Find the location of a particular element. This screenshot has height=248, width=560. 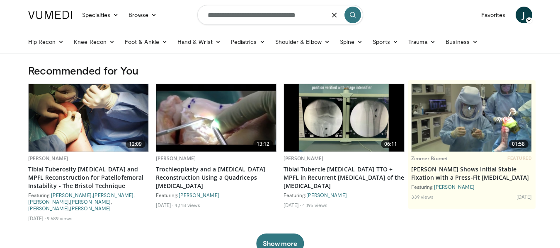

a: Shoulder & Elbow is located at coordinates (302, 42).